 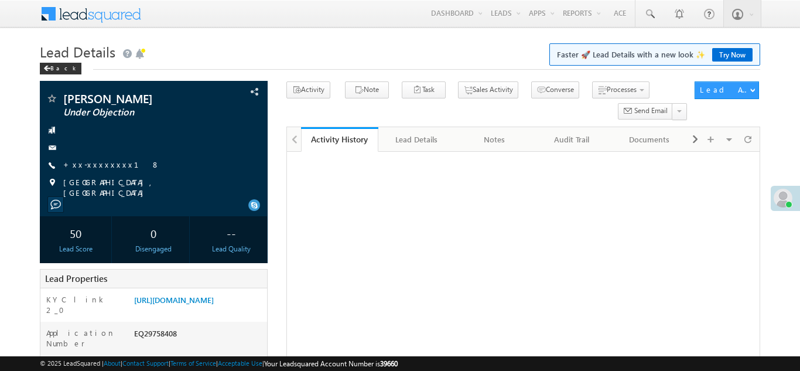 I want to click on span: Lead Properties, so click(x=76, y=278).